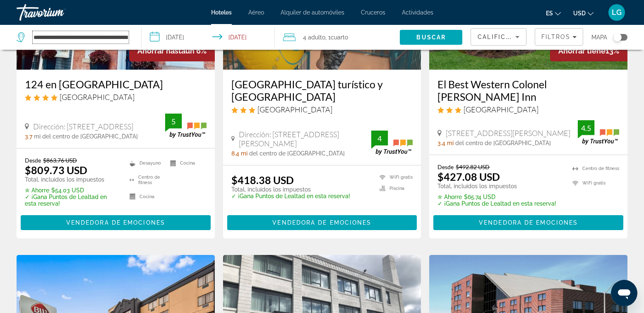 Image resolution: width=644 pixels, height=313 pixels. I want to click on li: Piscina, so click(394, 188).